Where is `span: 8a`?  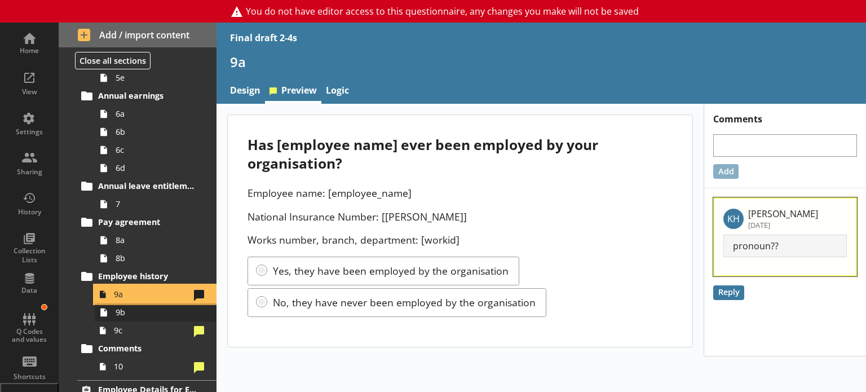 span: 8a is located at coordinates (158, 240).